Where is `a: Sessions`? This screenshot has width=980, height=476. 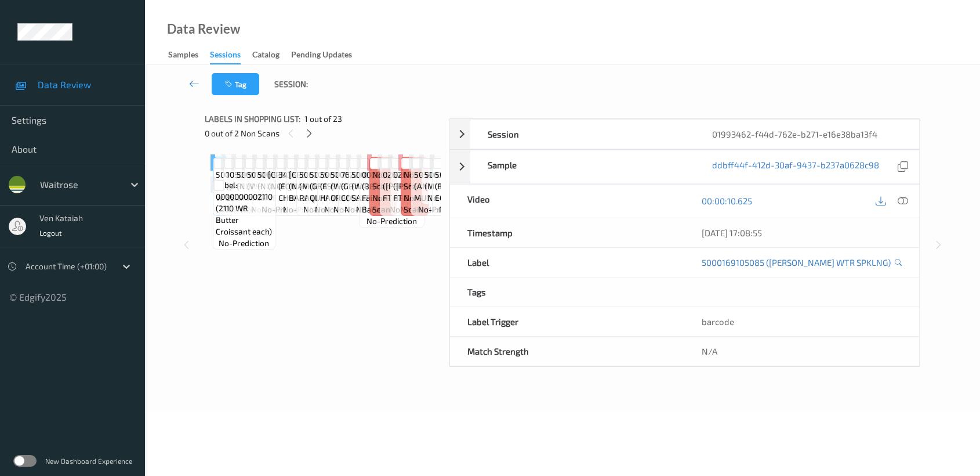 a: Sessions is located at coordinates (231, 55).